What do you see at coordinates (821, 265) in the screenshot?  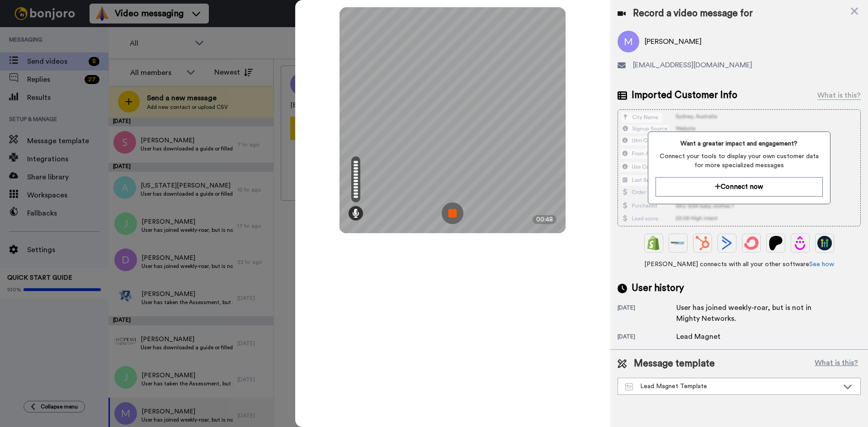 I see `a: See how` at bounding box center [821, 265].